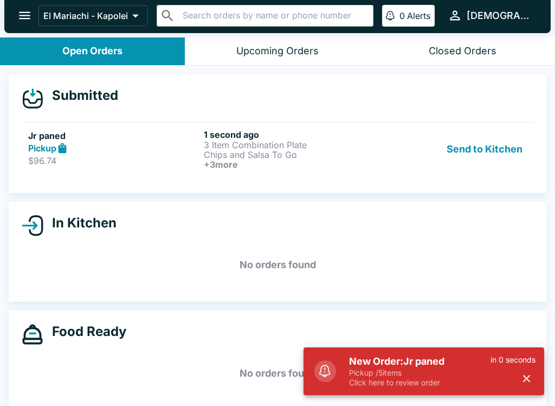 This screenshot has height=406, width=555. I want to click on h5: Jr paned, so click(114, 136).